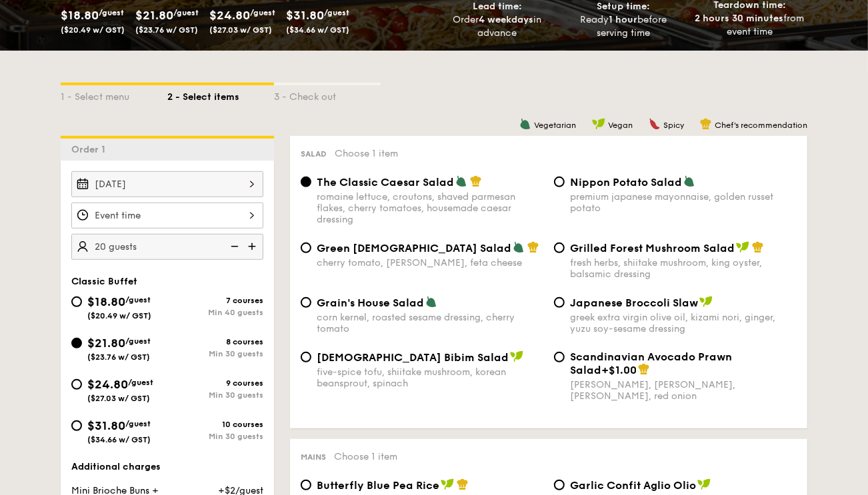 This screenshot has width=868, height=495. I want to click on input: $21.80/guest($23.76 w/ GST)8 coursesMin 30 guests, so click(76, 343).